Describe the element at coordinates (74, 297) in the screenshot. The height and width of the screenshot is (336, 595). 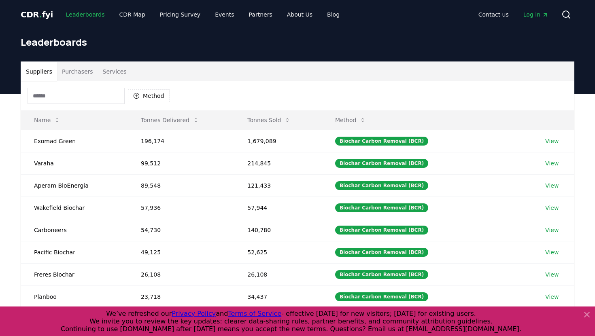
I see `td: Planboo` at that location.